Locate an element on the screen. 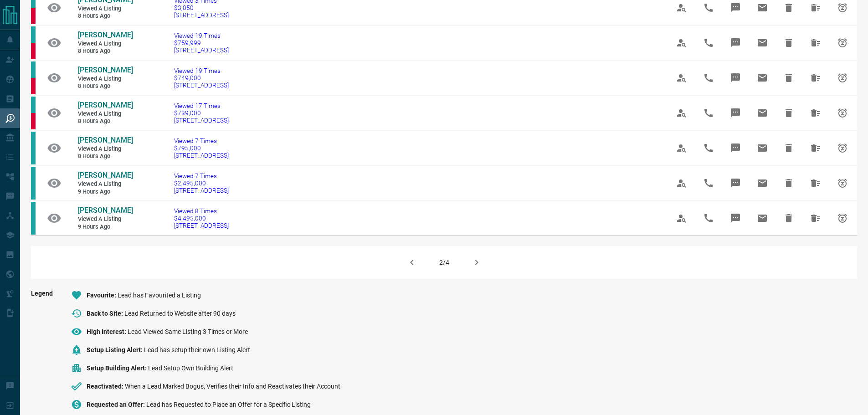  span: Requested an Offer is located at coordinates (117, 405).